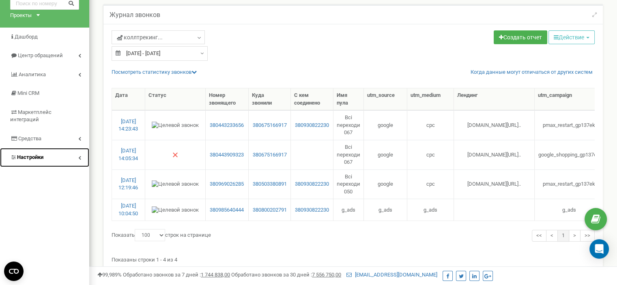 The height and width of the screenshot is (285, 617). What do you see at coordinates (28, 93) in the screenshot?
I see `span: Mini CRM` at bounding box center [28, 93].